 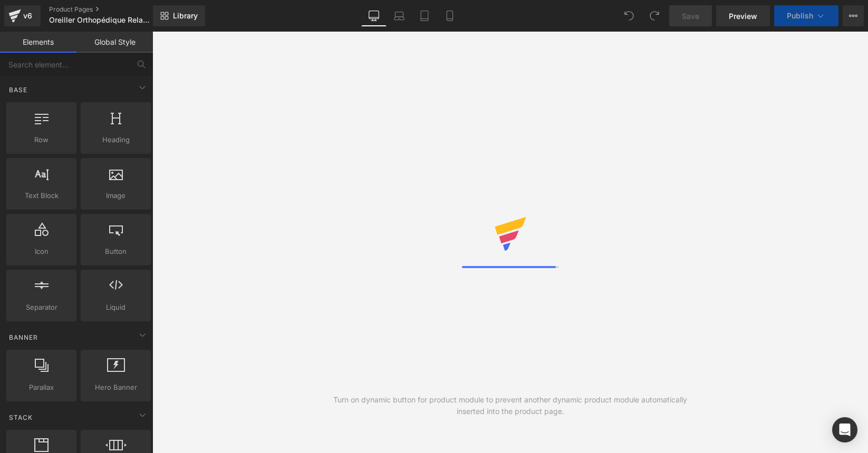 I want to click on a: Preview, so click(x=743, y=16).